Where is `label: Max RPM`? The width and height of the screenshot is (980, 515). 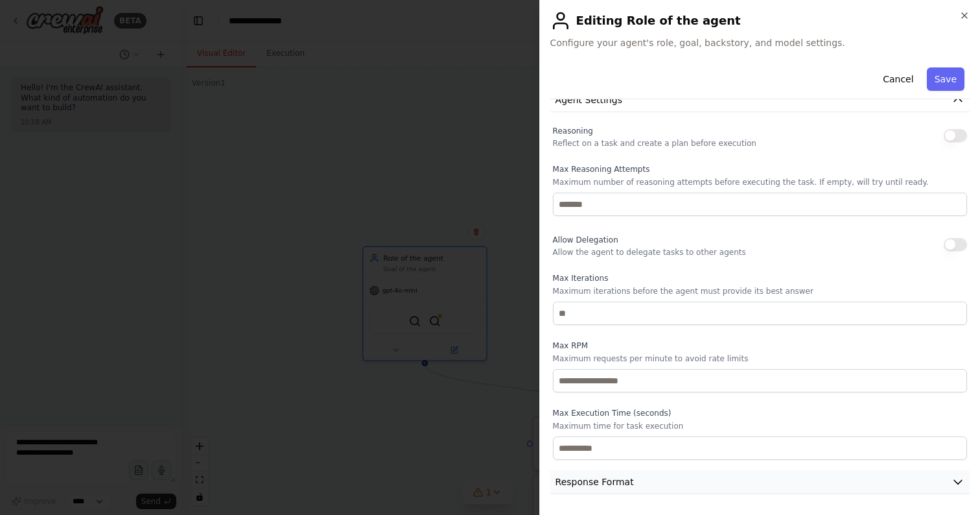
label: Max RPM is located at coordinates (759, 345).